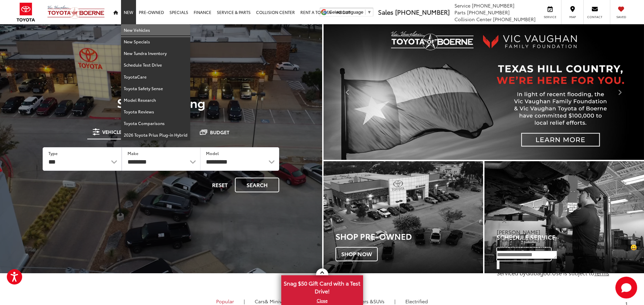  Describe the element at coordinates (626, 287) in the screenshot. I see `svg: Start Chat` at that location.